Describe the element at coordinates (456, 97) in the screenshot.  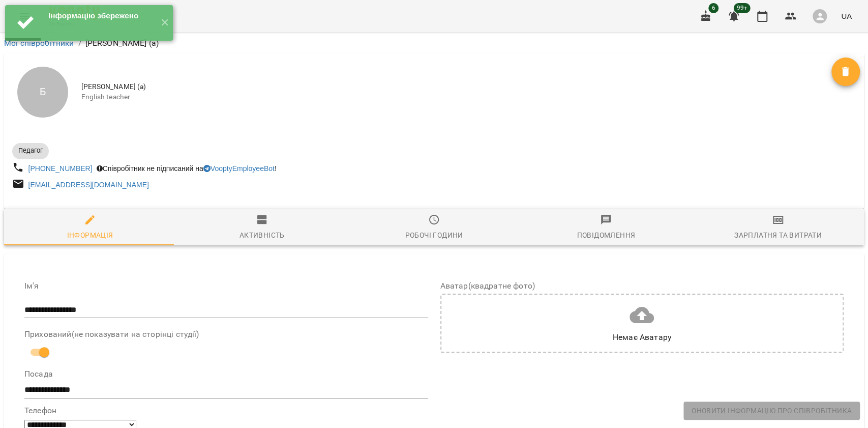
I see `span: English teacher` at that location.